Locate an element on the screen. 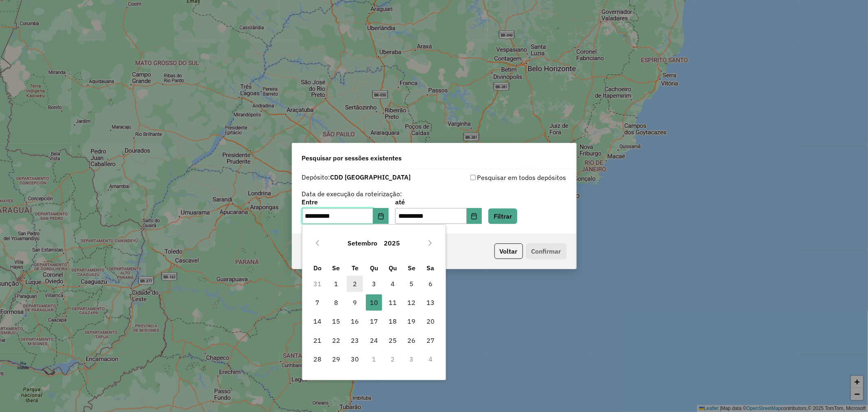  td: 14 is located at coordinates (317, 321).